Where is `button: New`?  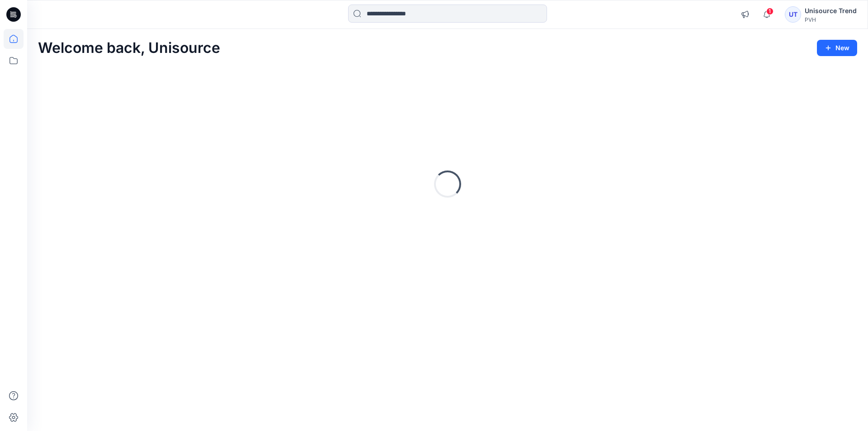
button: New is located at coordinates (837, 48).